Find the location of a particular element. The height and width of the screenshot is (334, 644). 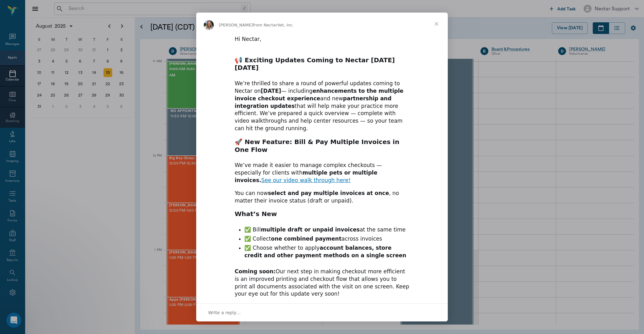

div: Our next step in making checkout more efficient is an improved printing and checkout flow that al... is located at coordinates (322, 282).